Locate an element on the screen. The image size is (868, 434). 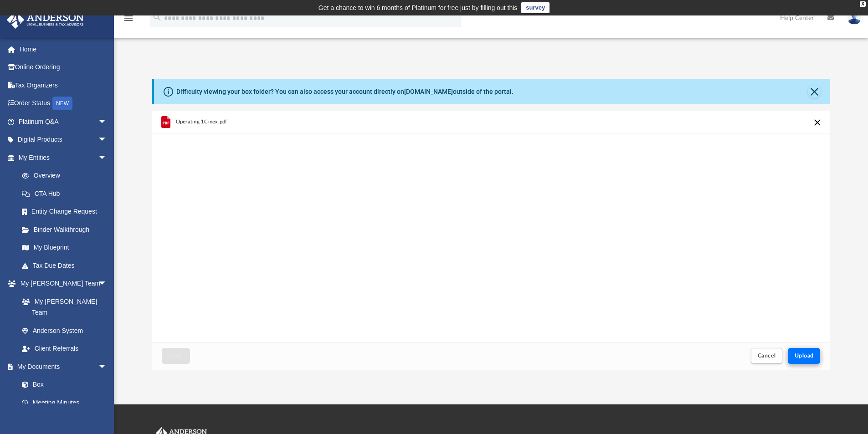
img: User Pic is located at coordinates (854, 18).